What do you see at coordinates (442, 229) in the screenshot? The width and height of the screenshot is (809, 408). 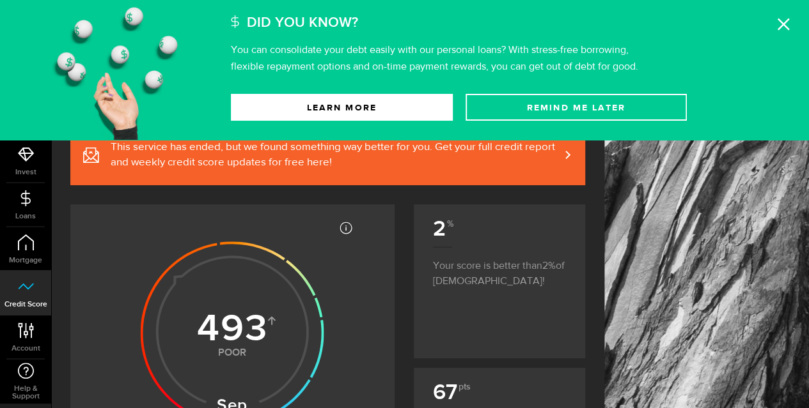 I see `b: 2` at bounding box center [442, 229].